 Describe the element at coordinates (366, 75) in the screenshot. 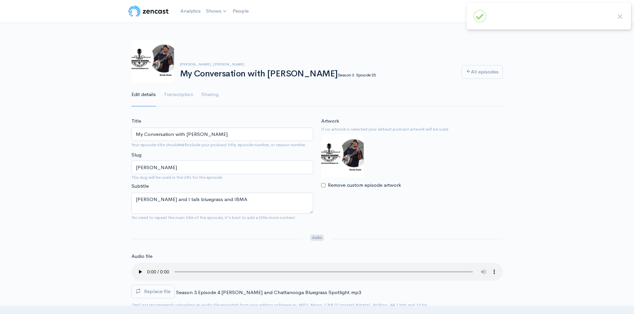

I see `small: Episode 25` at that location.